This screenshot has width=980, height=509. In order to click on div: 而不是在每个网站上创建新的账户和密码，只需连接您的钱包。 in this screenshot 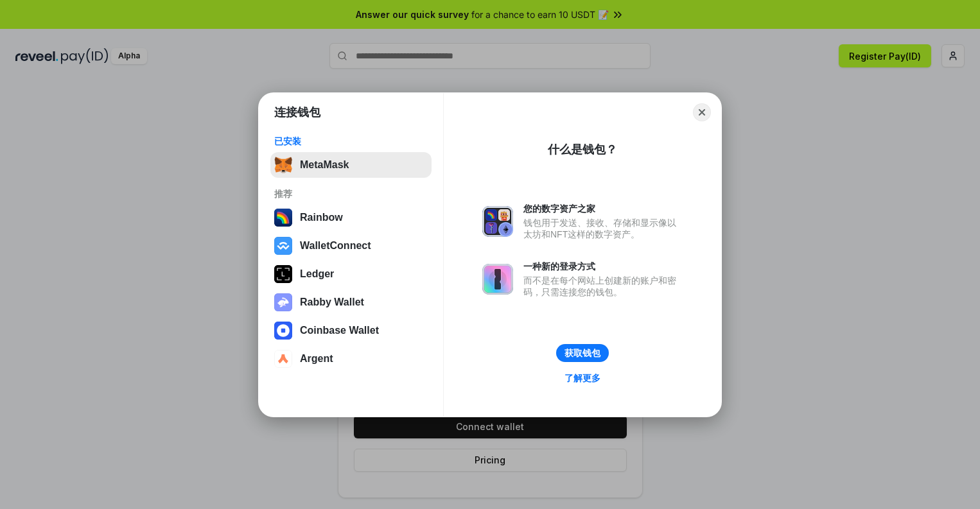, I will do `click(603, 286)`.